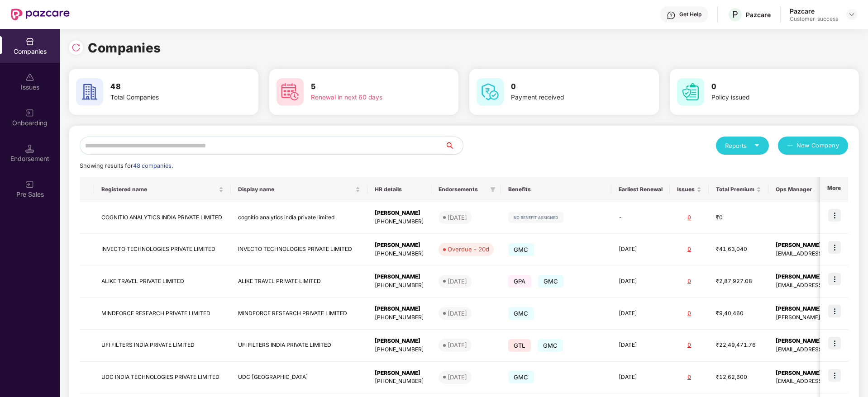 This screenshot has height=397, width=868. I want to click on img: svg+xml;base64,PHN2ZyB3aWR0aD0iMjAiIGhlaWdodD0iMjAiIHZpZXdCb3g9IjAgMCAyMCAyMCIgZmlsbD0ibm9uZSIgeG..., so click(30, 113).